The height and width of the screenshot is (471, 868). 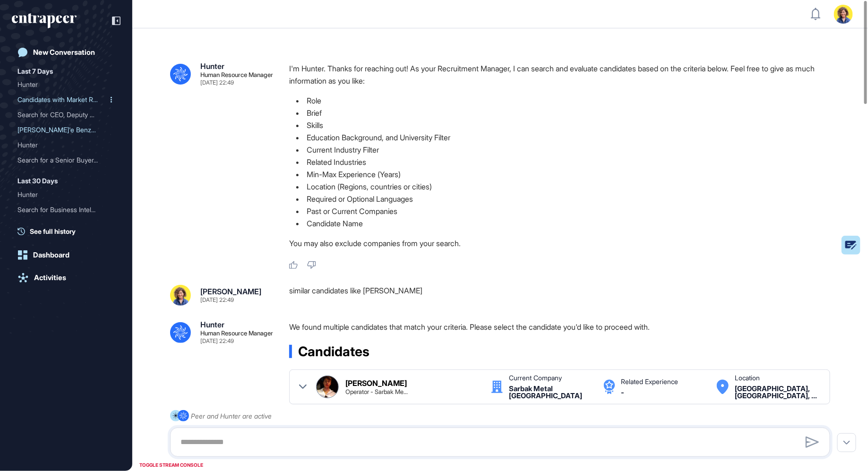 I want to click on div: entrapeer-logo, so click(x=44, y=21).